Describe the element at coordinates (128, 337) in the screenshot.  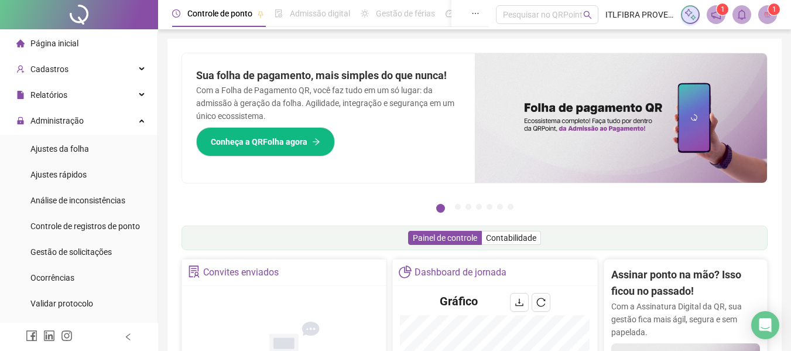
I see `span: left` at that location.